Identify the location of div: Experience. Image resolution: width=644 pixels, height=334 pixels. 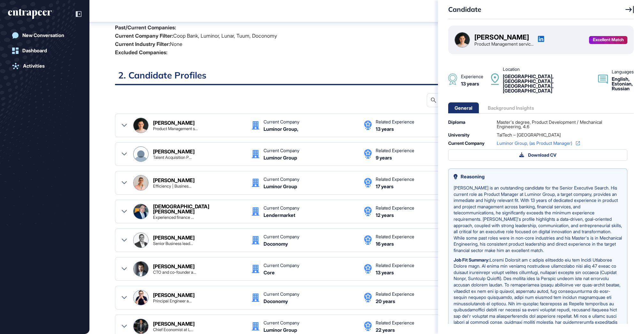
(472, 76).